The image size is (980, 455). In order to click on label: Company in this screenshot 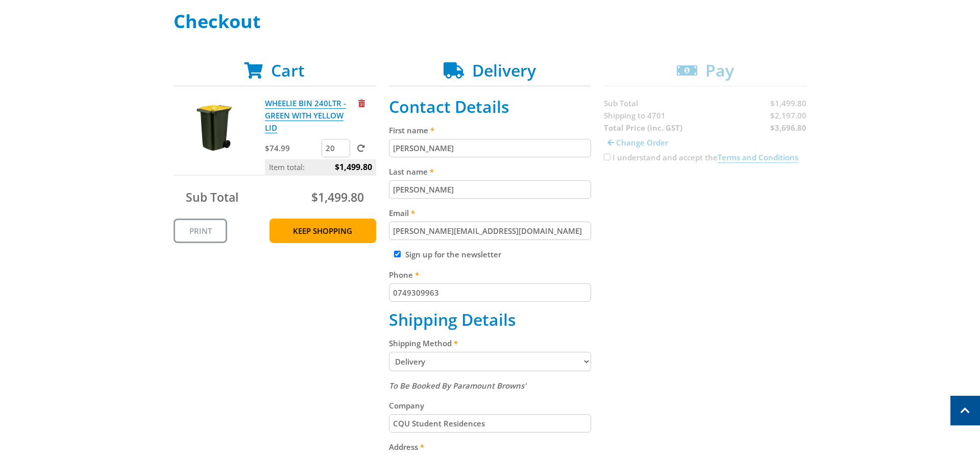, I will do `click(490, 405)`.